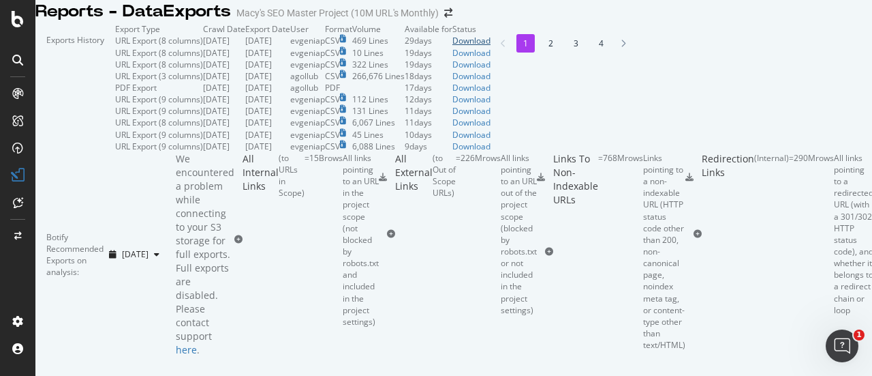  I want to click on div: = 15B rows, so click(324, 239).